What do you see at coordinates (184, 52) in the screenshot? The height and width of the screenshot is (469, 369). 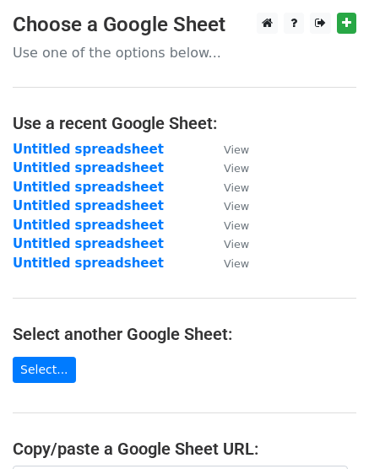 I see `p: Use one of the options below...` at bounding box center [184, 52].